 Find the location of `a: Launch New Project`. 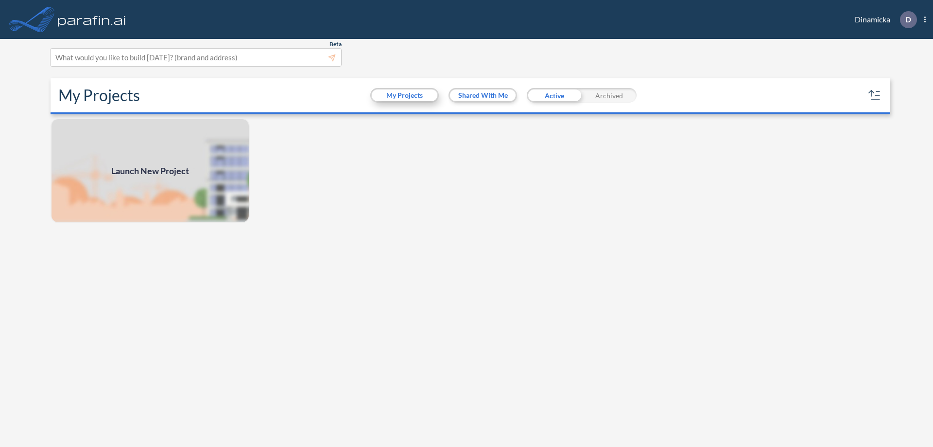

a: Launch New Project is located at coordinates (150, 171).